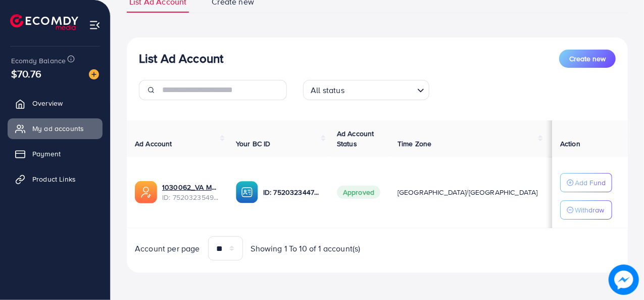 The width and height of the screenshot is (644, 300). I want to click on span: Product Links, so click(54, 179).